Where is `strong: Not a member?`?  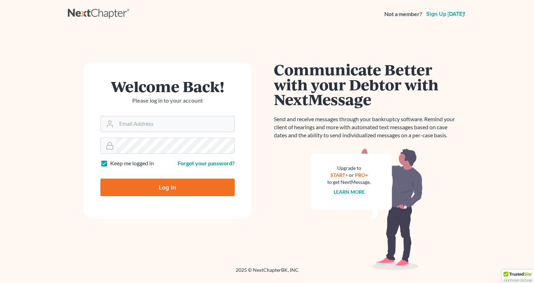 strong: Not a member? is located at coordinates (403, 14).